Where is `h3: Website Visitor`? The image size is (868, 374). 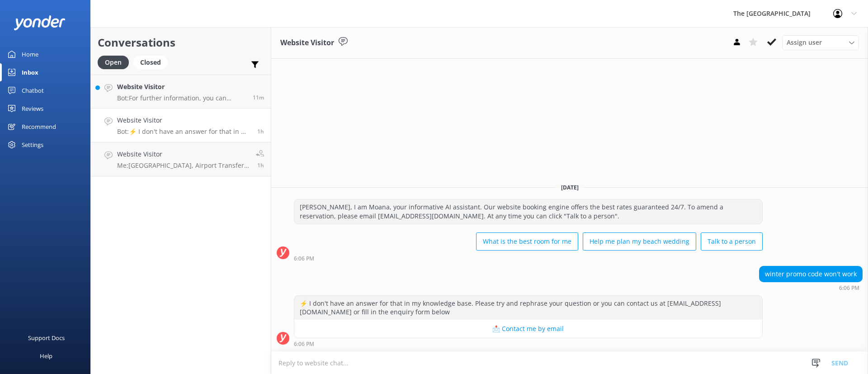
h3: Website Visitor is located at coordinates (307, 43).